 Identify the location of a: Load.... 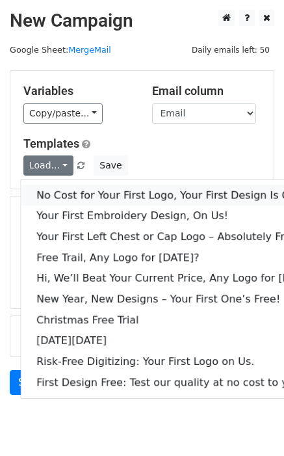
(48, 165).